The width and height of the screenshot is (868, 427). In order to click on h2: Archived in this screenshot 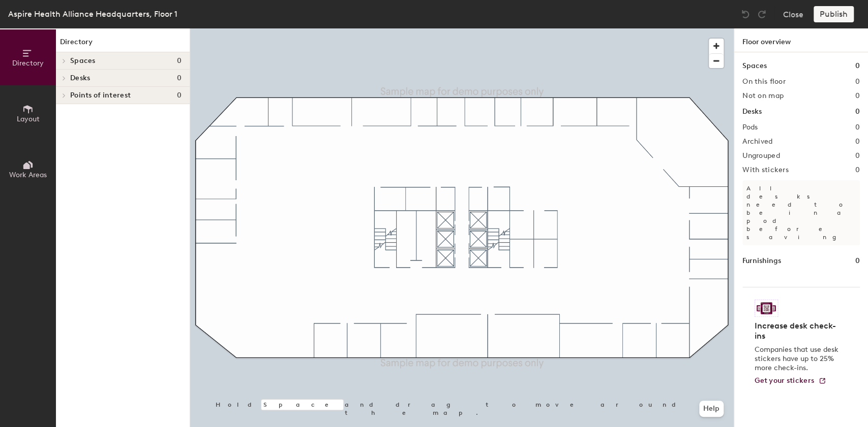, I will do `click(757, 142)`.